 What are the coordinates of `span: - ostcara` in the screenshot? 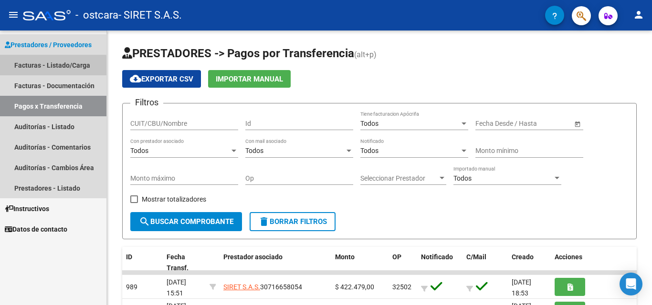 It's located at (97, 15).